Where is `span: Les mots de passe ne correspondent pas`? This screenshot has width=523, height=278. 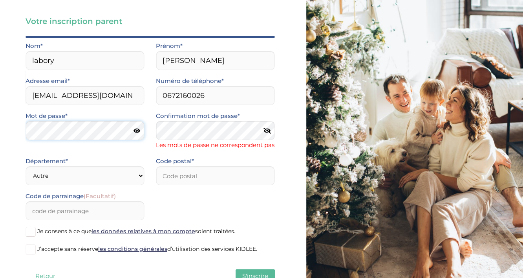
span: Les mots de passe ne correspondent pas is located at coordinates (215, 145).